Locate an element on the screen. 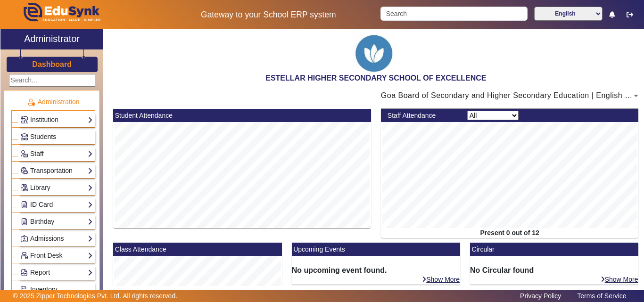 This screenshot has height=302, width=644. h2: ESTELLAR HIGHER SECONDARY SCHOOL OF EXCELLENCE is located at coordinates (376, 78).